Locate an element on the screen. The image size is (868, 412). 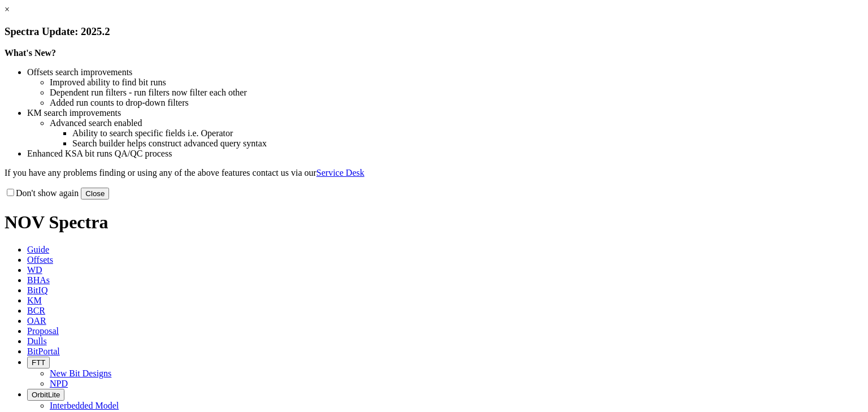
a: New Bit Designs is located at coordinates (80, 372).